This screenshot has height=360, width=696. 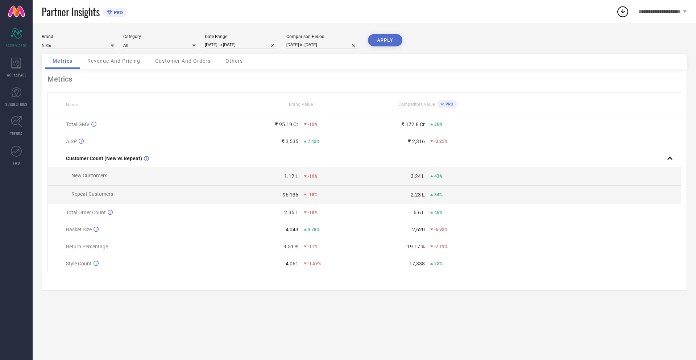 What do you see at coordinates (413, 124) in the screenshot?
I see `div: ₹ 172.8 Cr` at bounding box center [413, 124].